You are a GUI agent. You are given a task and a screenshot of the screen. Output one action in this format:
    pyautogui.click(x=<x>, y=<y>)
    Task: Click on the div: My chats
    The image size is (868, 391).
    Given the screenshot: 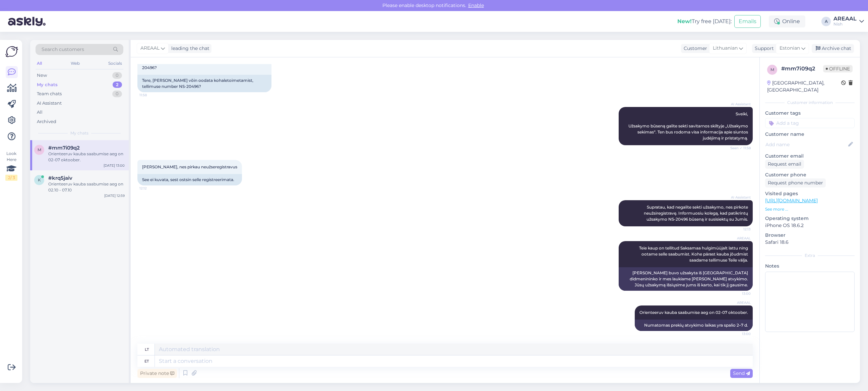 What is the action you would take?
    pyautogui.click(x=47, y=85)
    